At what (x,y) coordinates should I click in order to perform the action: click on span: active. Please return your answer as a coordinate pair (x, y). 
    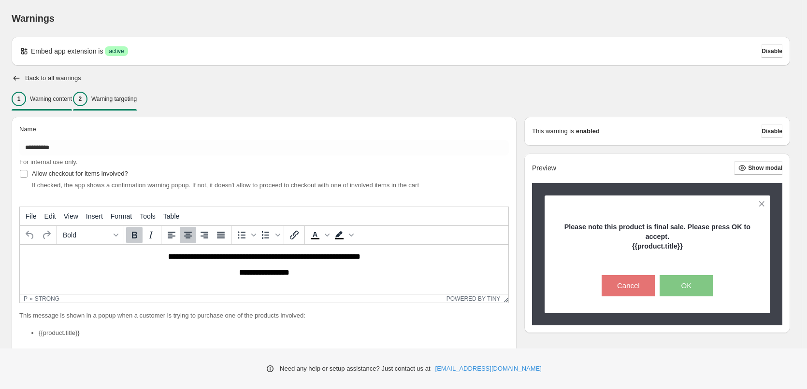
    Looking at the image, I should click on (116, 51).